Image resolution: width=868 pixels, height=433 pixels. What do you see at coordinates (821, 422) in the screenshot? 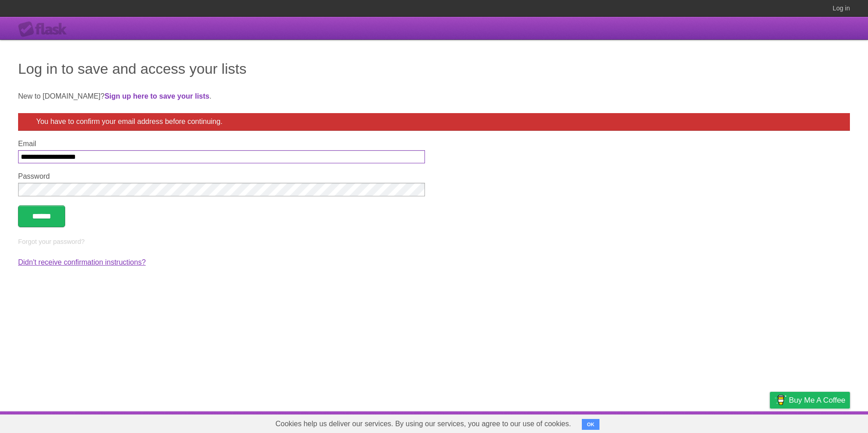
I see `a: Suggest a feature` at bounding box center [821, 422].